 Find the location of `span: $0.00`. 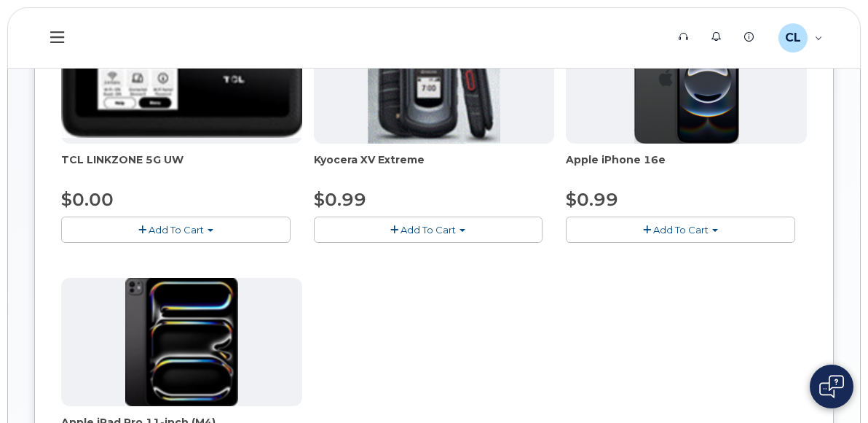

span: $0.00 is located at coordinates (87, 199).